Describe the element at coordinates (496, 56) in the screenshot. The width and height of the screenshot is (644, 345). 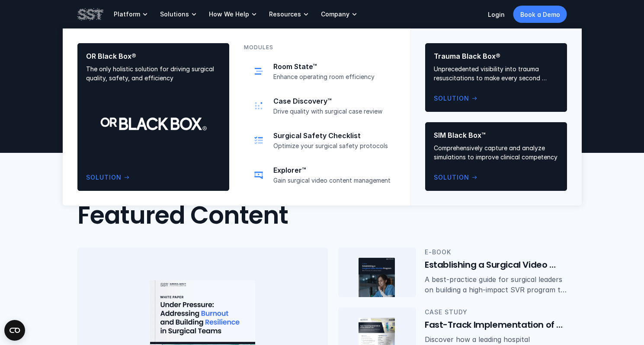
I see `p: Trauma Black Box®` at that location.